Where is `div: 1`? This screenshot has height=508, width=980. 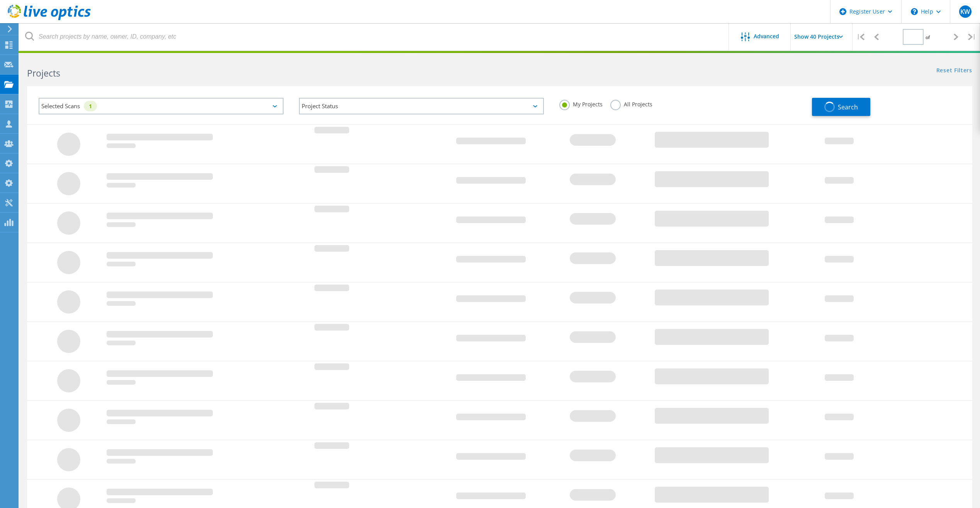
div: 1 is located at coordinates (90, 106).